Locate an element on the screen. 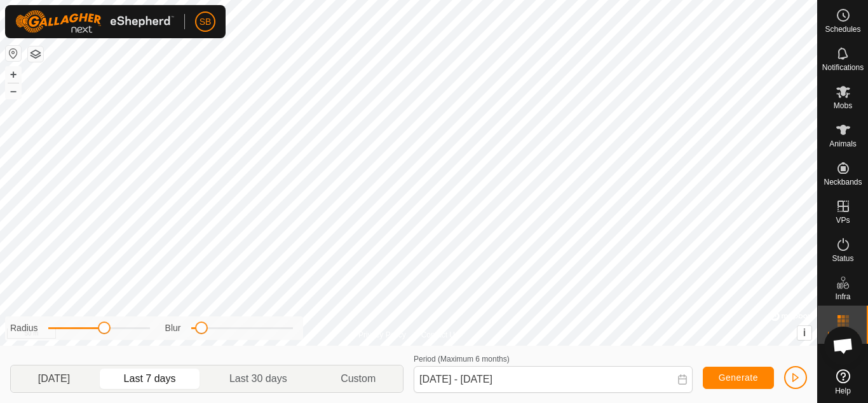  span: Heatmap is located at coordinates (843, 335).